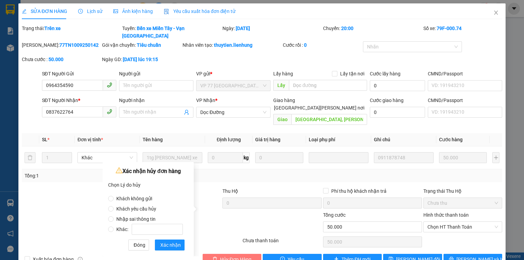 The image size is (524, 260). What do you see at coordinates (398, 86) in the screenshot?
I see `input: Cước lấy hàng` at bounding box center [398, 86].